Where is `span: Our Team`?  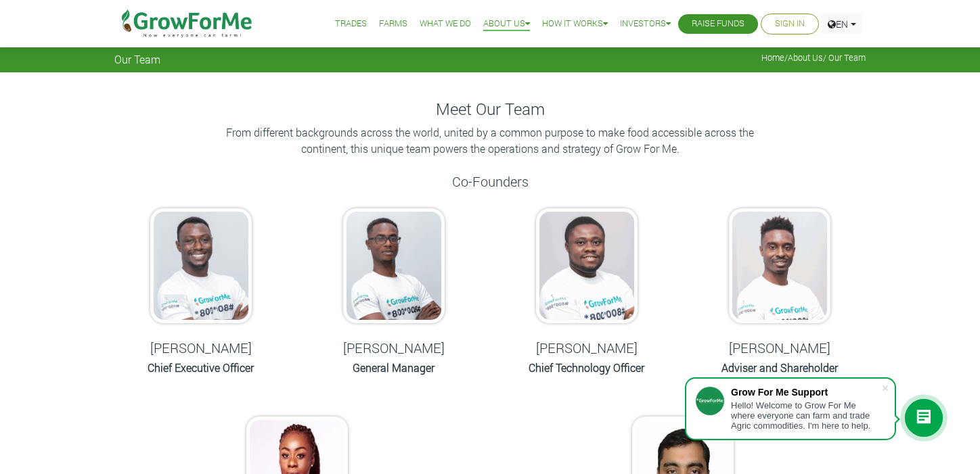
span: Our Team is located at coordinates (137, 59).